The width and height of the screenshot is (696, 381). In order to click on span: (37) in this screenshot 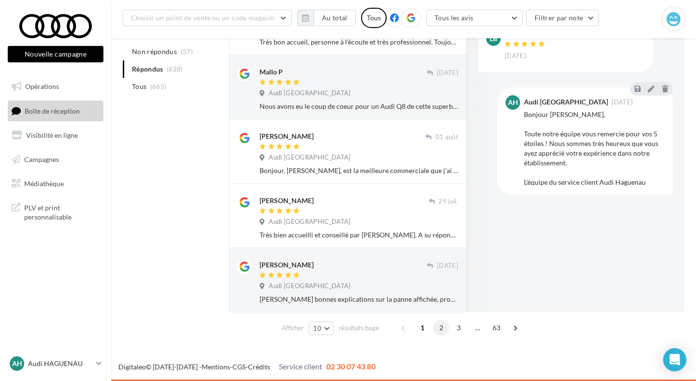, I will do `click(187, 52)`.